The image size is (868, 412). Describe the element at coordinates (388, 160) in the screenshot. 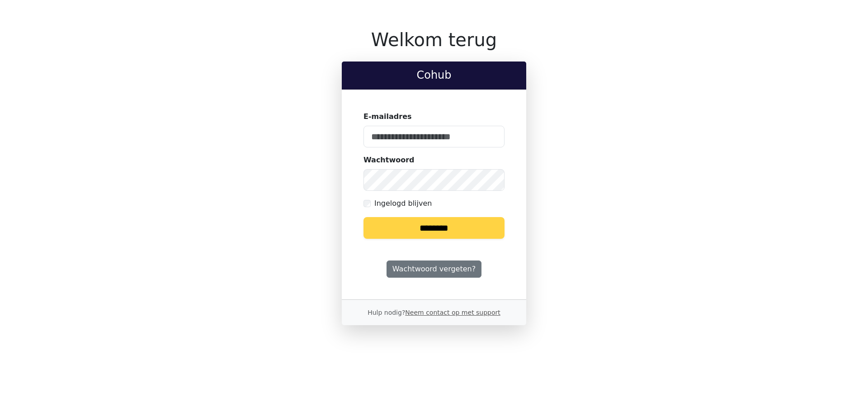

I see `label: Wachtwoord` at that location.